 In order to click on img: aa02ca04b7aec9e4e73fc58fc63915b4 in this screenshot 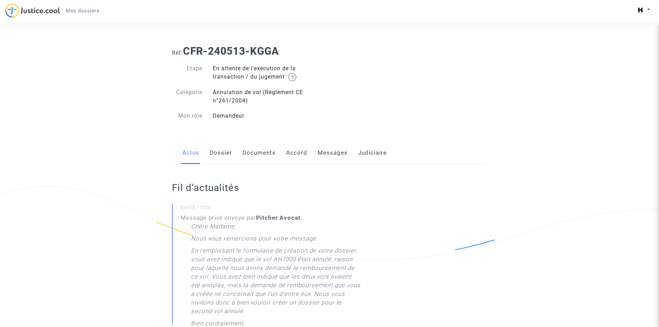, I will do `click(641, 10)`.